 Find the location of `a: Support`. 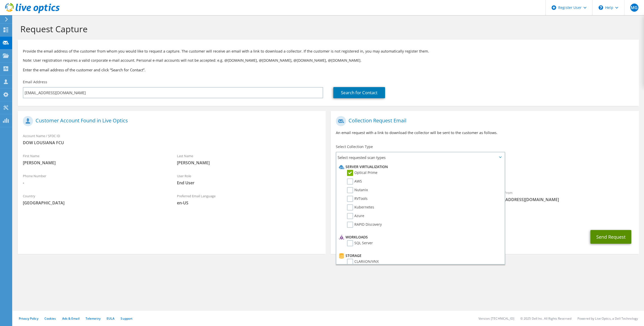

a: Support is located at coordinates (126, 319).